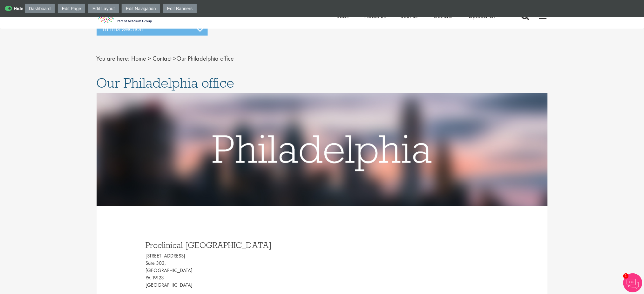 This screenshot has width=644, height=294. I want to click on a: breadcrumb link to Contact, so click(162, 58).